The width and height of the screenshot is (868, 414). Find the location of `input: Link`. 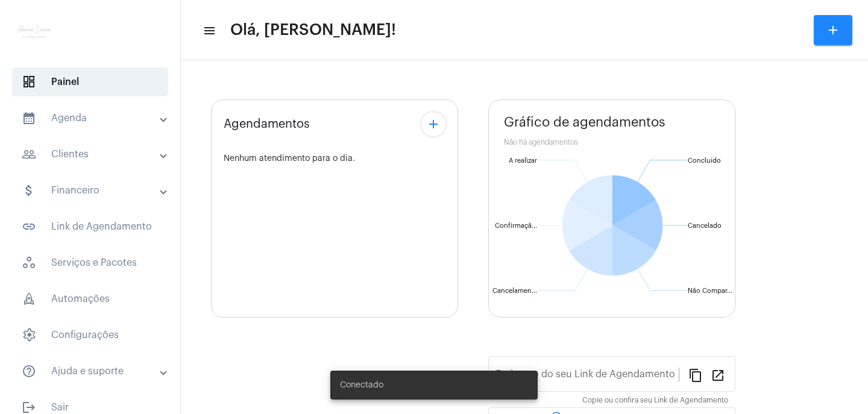

input: Link is located at coordinates (587, 376).